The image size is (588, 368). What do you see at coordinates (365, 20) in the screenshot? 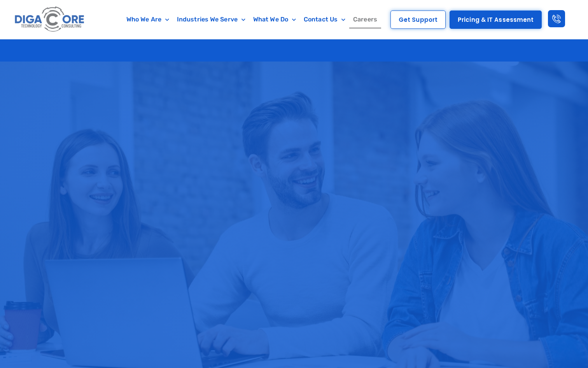
I see `a: Careers` at bounding box center [365, 20].